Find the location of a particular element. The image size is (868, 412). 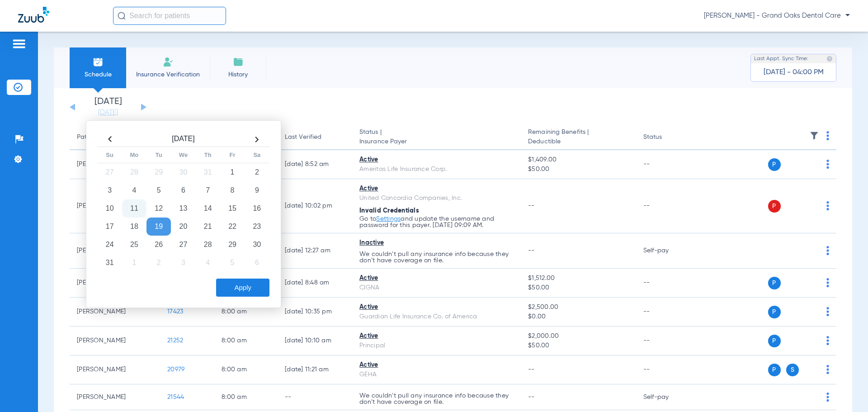

div: Ameritas Life Insurance Corp. is located at coordinates (436, 169).